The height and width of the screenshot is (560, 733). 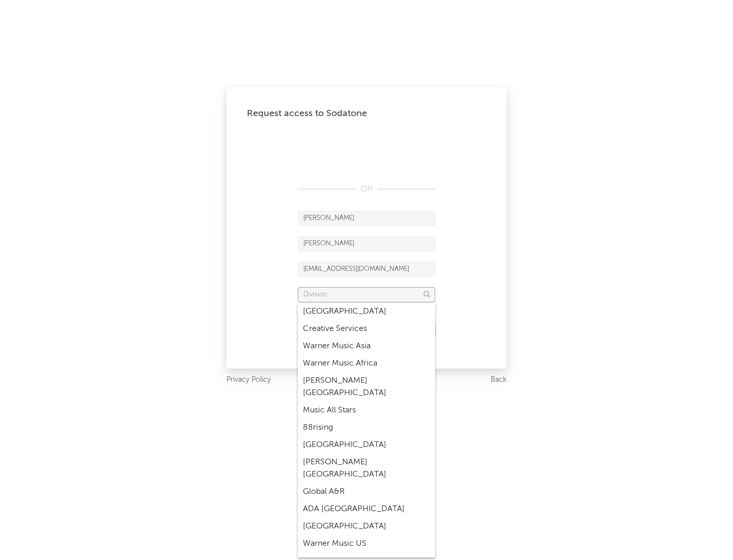 I want to click on div: OR, so click(x=366, y=189).